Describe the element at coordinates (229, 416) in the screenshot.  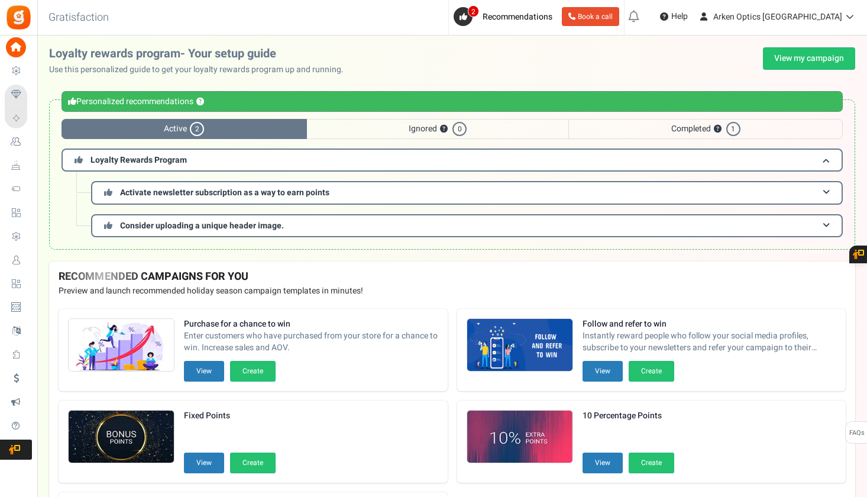
I see `strong: Fixed Points` at that location.